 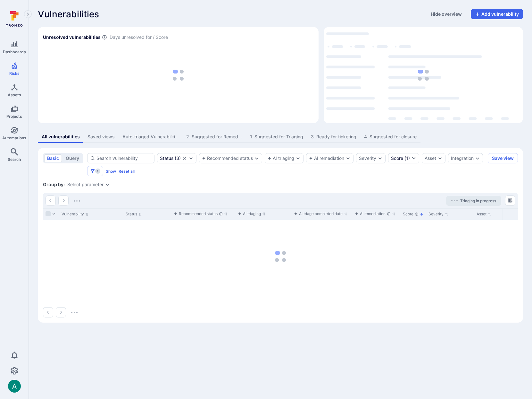 What do you see at coordinates (368, 158) in the screenshot?
I see `div: Severity` at bounding box center [368, 158].